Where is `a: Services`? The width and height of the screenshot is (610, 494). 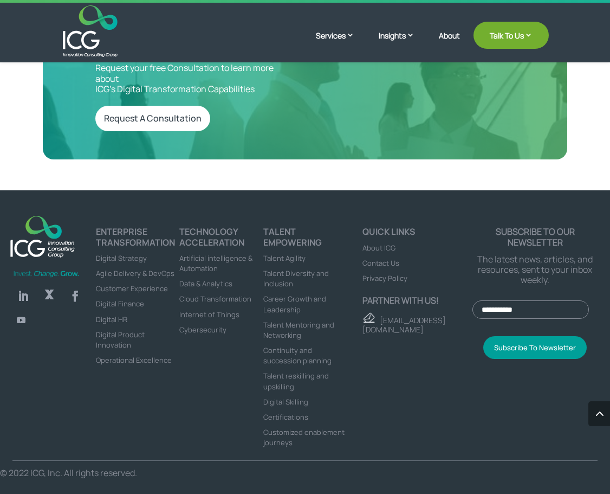 a: Services is located at coordinates (340, 43).